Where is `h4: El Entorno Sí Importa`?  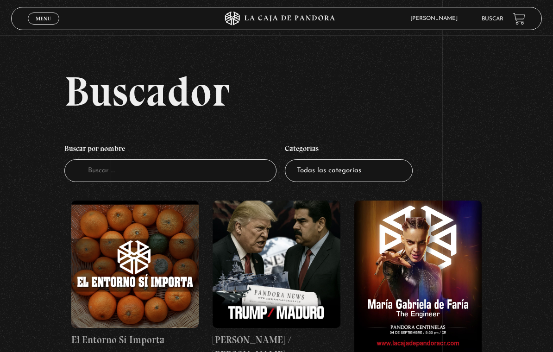 h4: El Entorno Sí Importa is located at coordinates (135, 340).